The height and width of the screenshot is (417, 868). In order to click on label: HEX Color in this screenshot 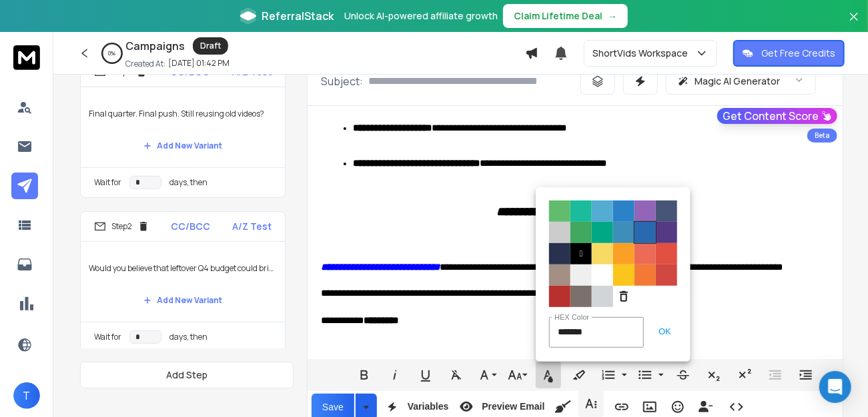, I will do `click(572, 317)`.